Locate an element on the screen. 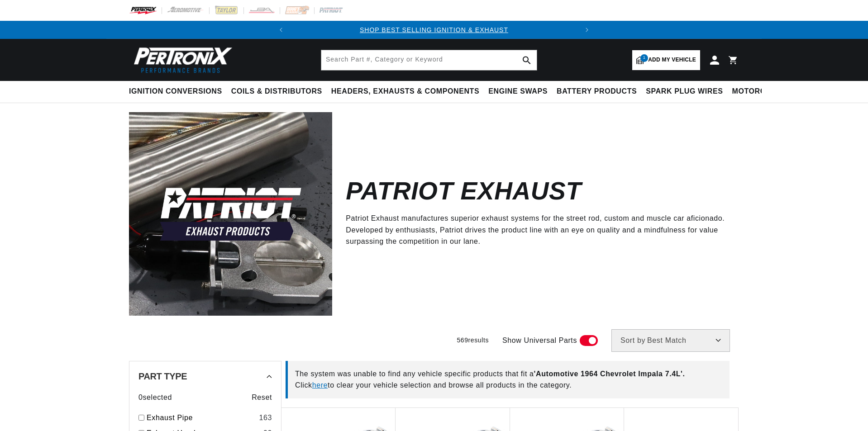 The image size is (868, 431). span: Battery Products is located at coordinates (597, 91).